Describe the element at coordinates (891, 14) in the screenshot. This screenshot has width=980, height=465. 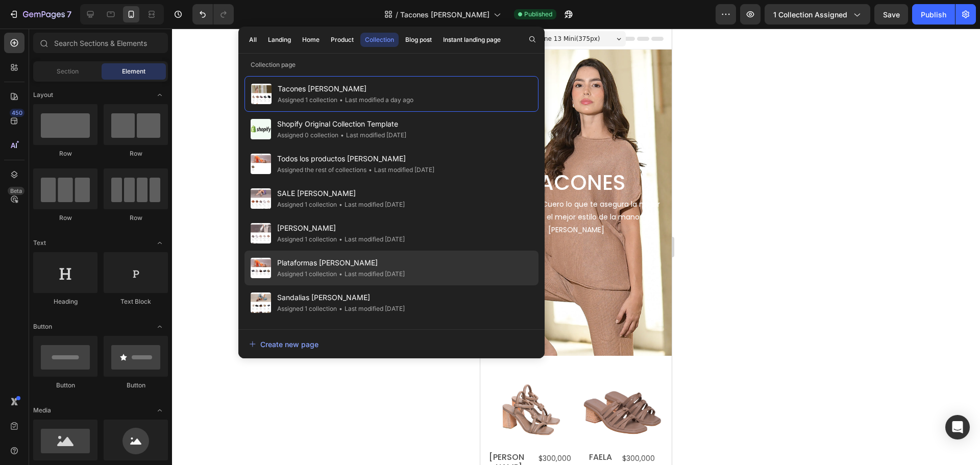
I see `span: Save` at that location.